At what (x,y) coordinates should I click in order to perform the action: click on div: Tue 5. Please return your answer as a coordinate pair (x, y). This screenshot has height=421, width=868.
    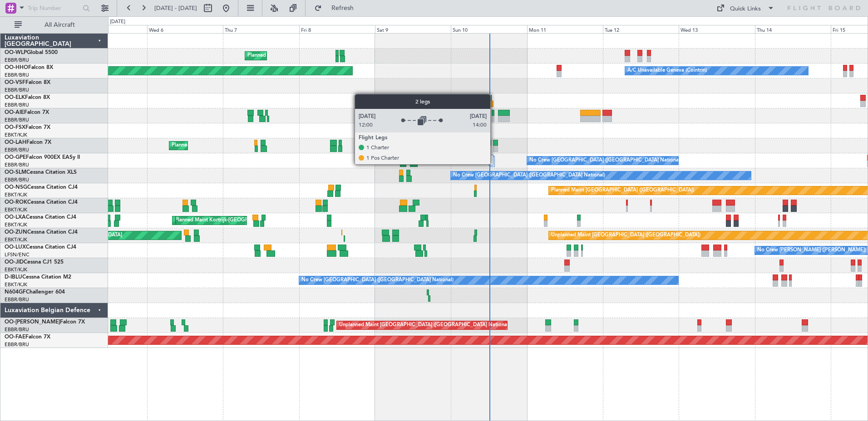
    Looking at the image, I should click on (109, 29).